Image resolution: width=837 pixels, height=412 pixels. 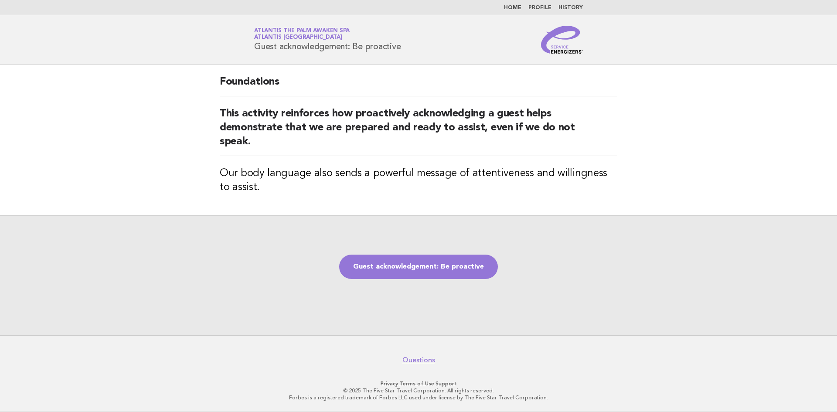 I want to click on a: Questions, so click(x=419, y=360).